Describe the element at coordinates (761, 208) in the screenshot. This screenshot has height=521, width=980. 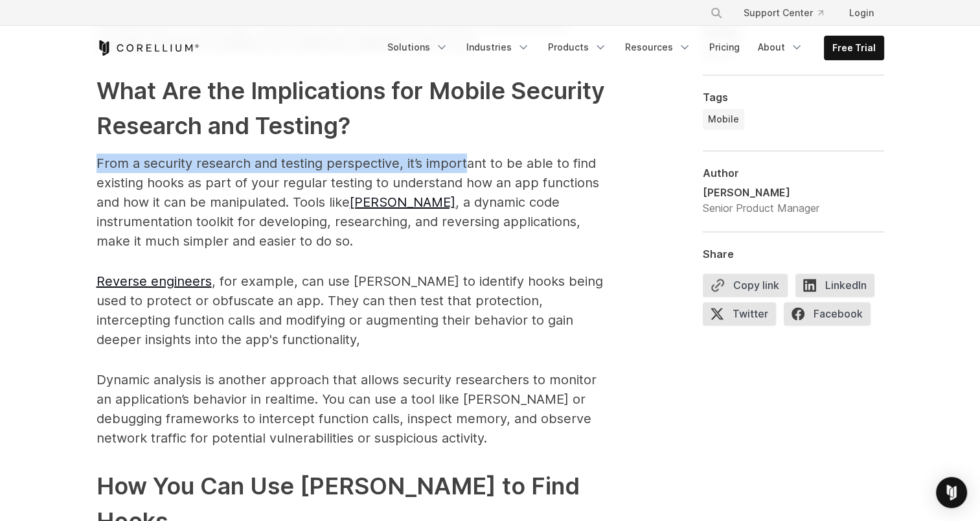
I see `div: Senior Product Manager` at that location.